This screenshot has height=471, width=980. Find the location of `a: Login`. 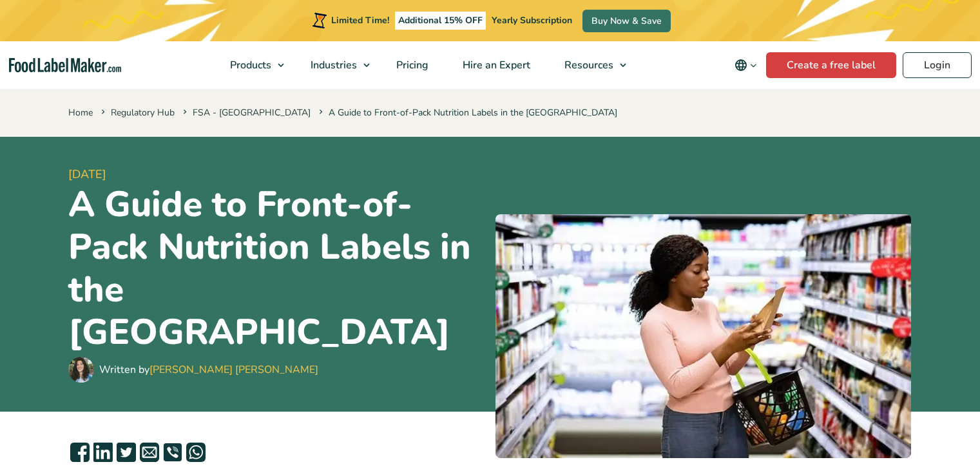

a: Login is located at coordinates (937, 65).